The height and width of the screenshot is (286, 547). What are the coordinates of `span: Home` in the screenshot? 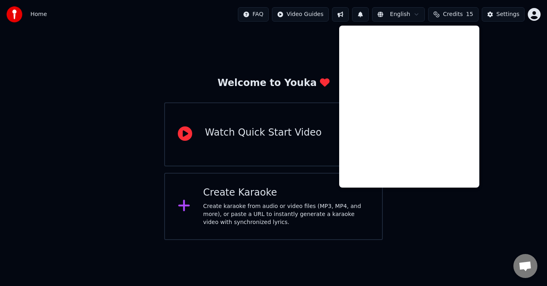 It's located at (38, 14).